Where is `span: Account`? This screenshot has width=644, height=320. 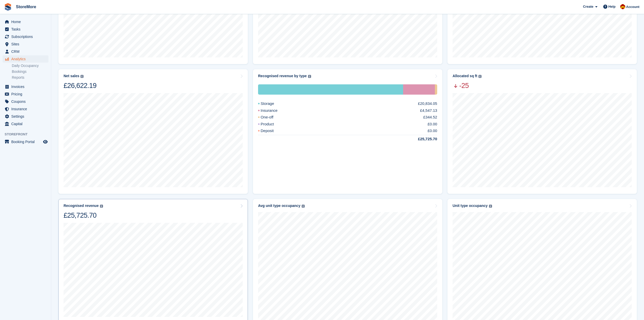 span: Account is located at coordinates (633, 7).